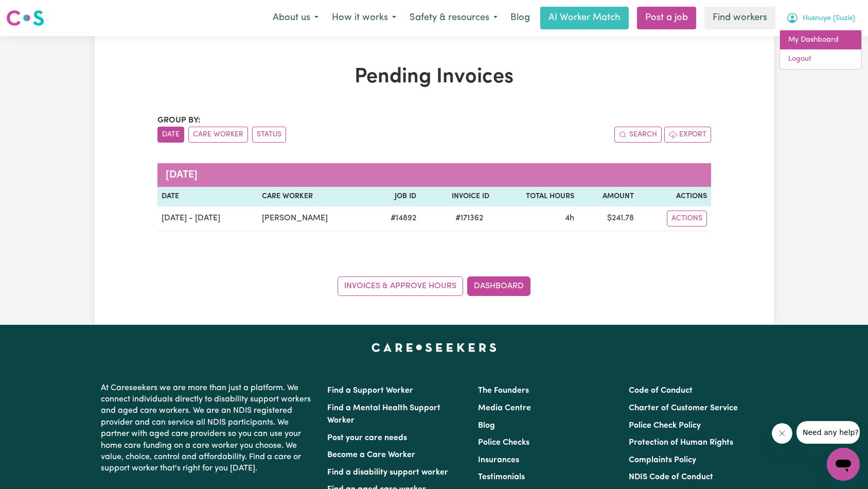 The width and height of the screenshot is (868, 489). What do you see at coordinates (504, 391) in the screenshot?
I see `a: The Founders` at bounding box center [504, 391].